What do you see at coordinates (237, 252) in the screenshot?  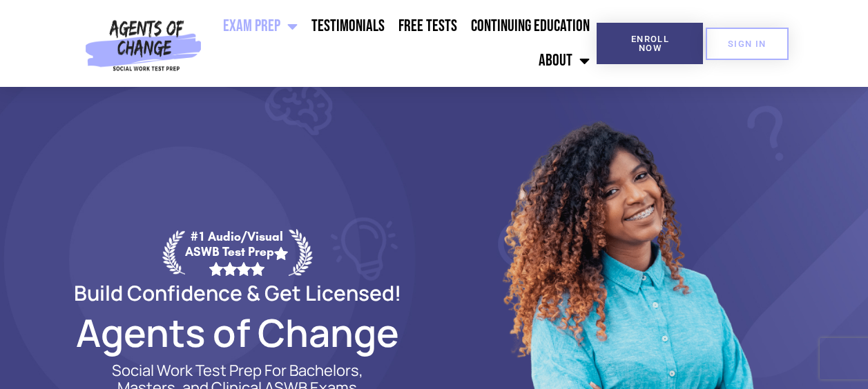 I see `div: #1 Audio/Visual ASWB Test Prep` at bounding box center [237, 252].